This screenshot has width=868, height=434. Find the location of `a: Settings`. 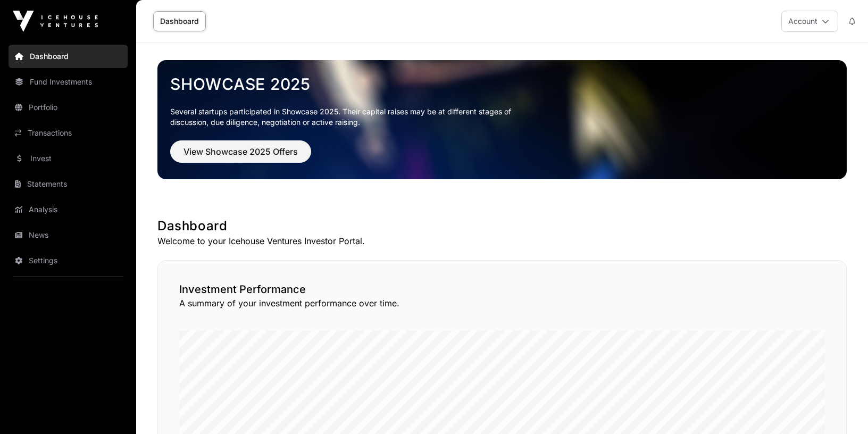

a: Settings is located at coordinates (68, 261).